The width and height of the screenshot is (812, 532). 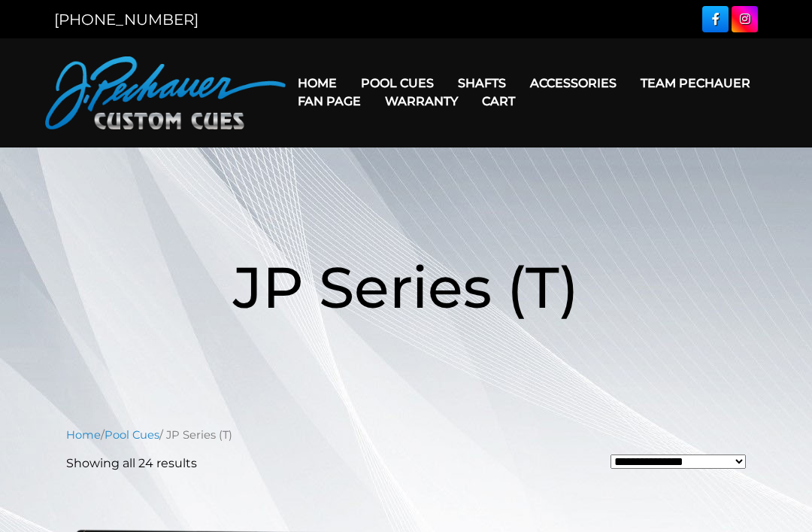 I want to click on a: Shafts, so click(x=482, y=82).